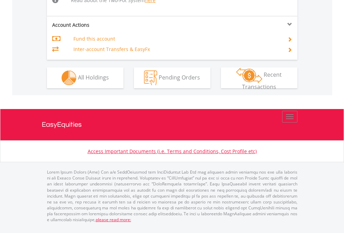 The image size is (344, 233). Describe the element at coordinates (249, 75) in the screenshot. I see `img: transactions-zar-wht.png` at that location.